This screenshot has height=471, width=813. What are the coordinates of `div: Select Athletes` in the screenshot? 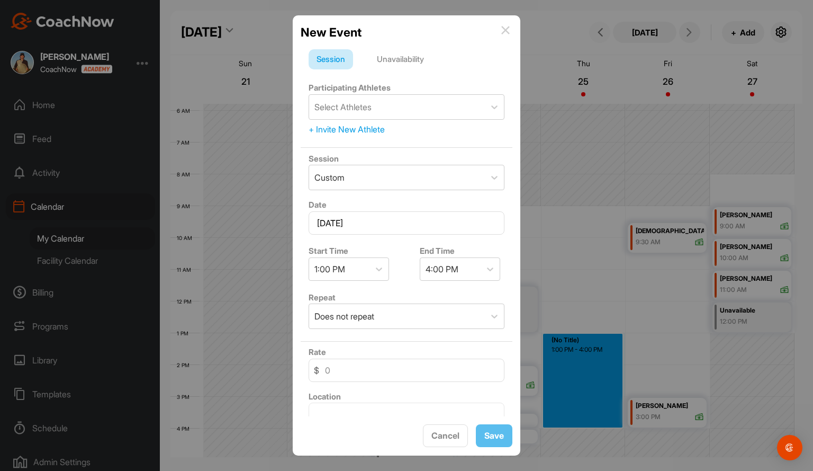 It's located at (343, 107).